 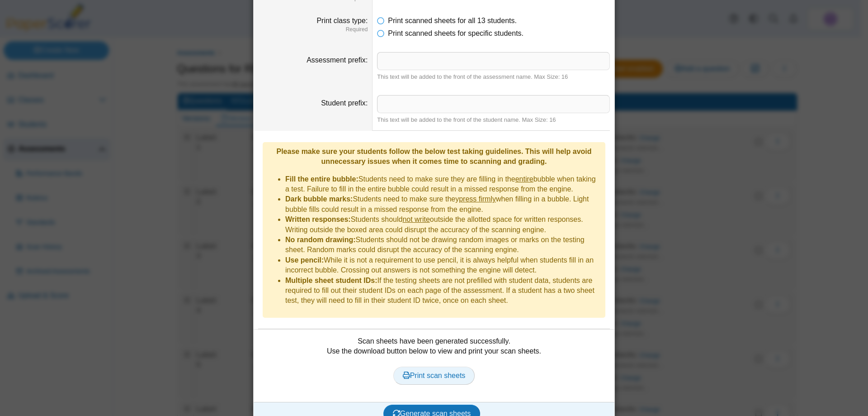 What do you see at coordinates (443, 290) in the screenshot?
I see `li: If the testing sheets are not prefilled with student data, students are required to fill out thei...` at bounding box center [443, 290].